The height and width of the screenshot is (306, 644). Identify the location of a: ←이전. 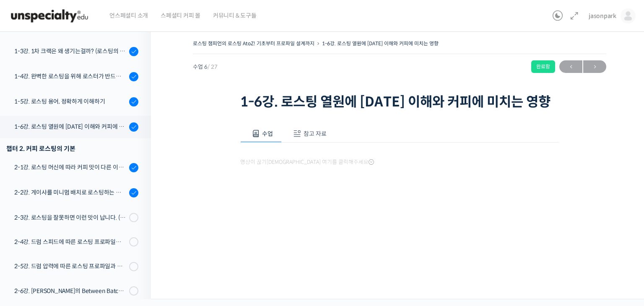
(571, 67).